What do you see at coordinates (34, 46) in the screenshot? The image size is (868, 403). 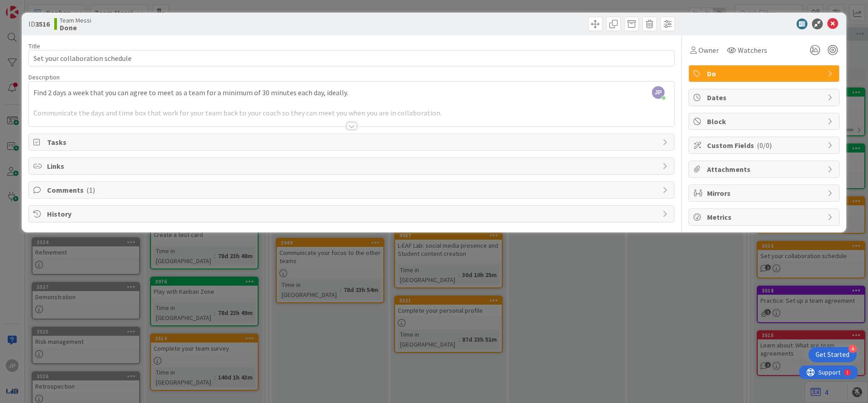 I see `label: Title` at bounding box center [34, 46].